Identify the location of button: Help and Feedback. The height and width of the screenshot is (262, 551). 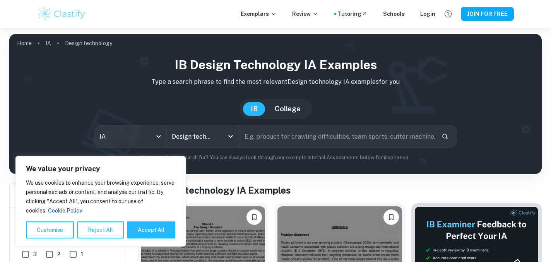
(448, 14).